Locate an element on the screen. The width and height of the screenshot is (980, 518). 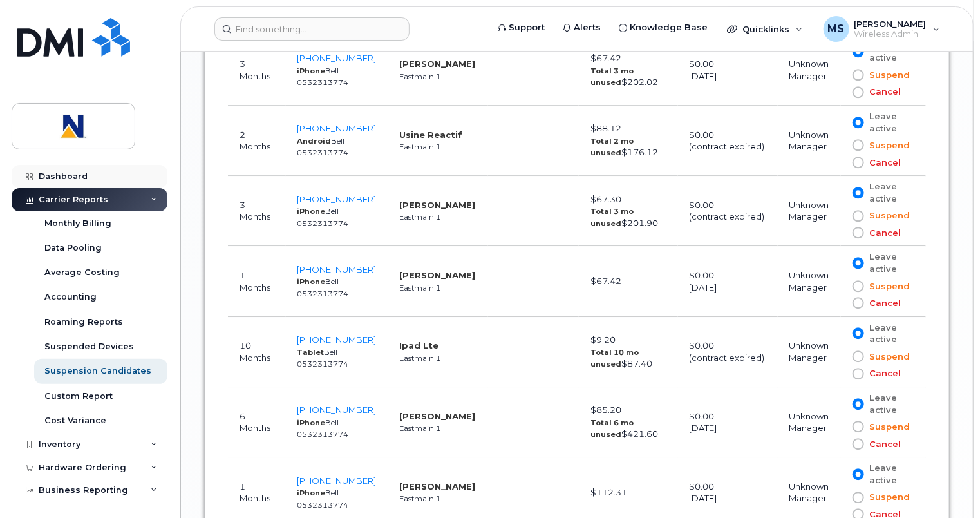
td: 2 Months is located at coordinates (257, 140).